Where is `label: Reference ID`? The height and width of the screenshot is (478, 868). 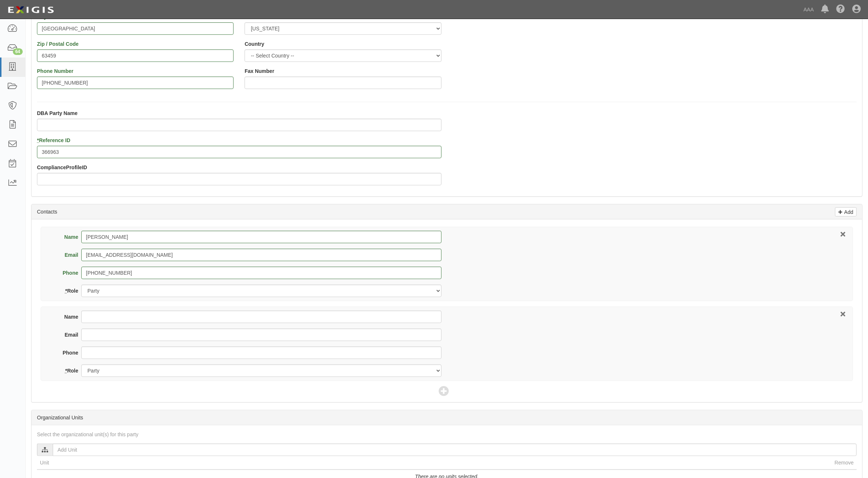 label: Reference ID is located at coordinates (54, 140).